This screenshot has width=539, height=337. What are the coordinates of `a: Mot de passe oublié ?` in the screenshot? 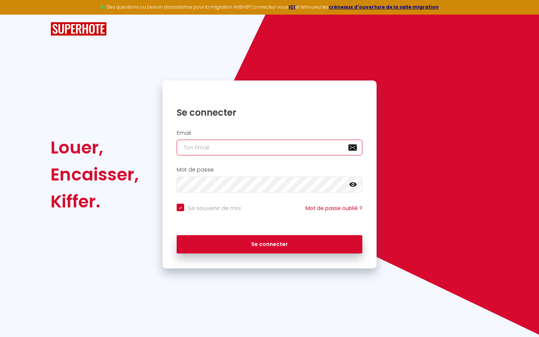 It's located at (334, 208).